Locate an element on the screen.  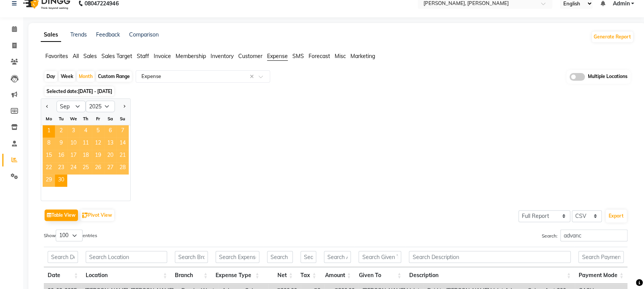
span: 29 is located at coordinates (49, 181).